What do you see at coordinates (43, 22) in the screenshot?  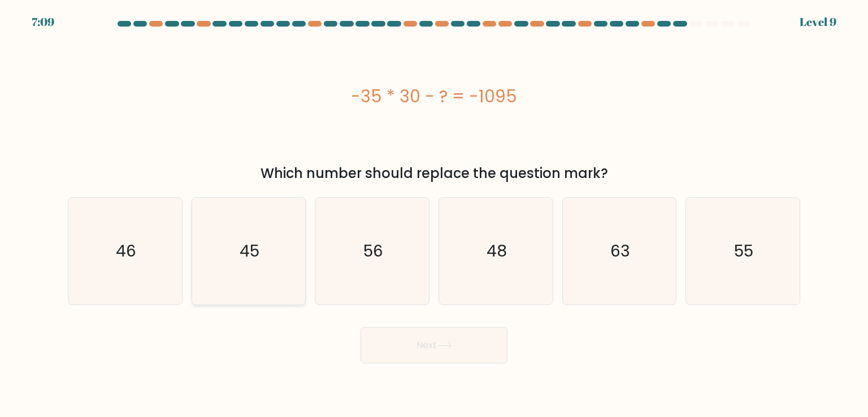 I see `div: 7:09` at bounding box center [43, 22].